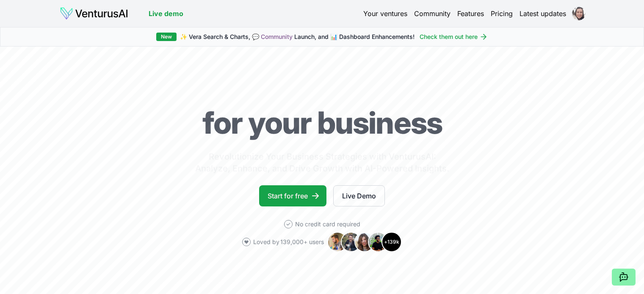 This screenshot has height=294, width=644. I want to click on span: ✨ Vera Search & Charts, 💬 Launch, and 📊 Dashboard Enhancements!, so click(297, 37).